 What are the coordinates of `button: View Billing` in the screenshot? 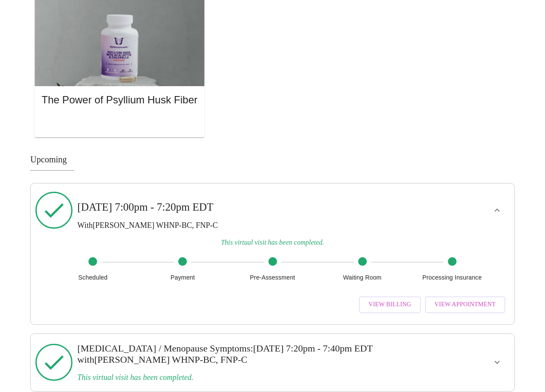 It's located at (389, 305).